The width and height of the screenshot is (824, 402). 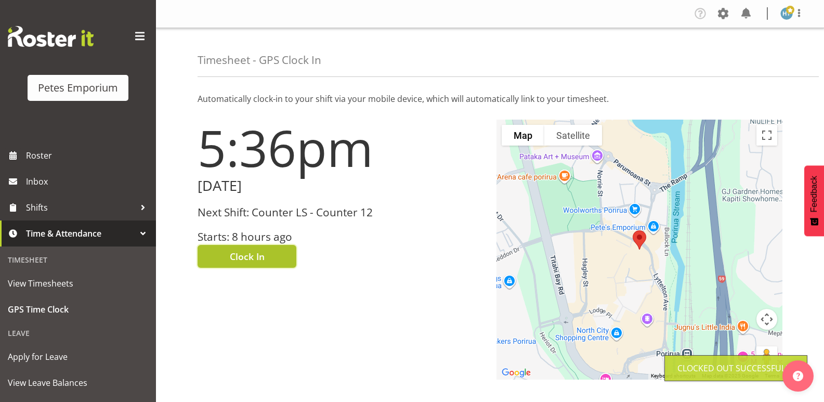 What do you see at coordinates (50, 36) in the screenshot?
I see `img: Rosterit website logo` at bounding box center [50, 36].